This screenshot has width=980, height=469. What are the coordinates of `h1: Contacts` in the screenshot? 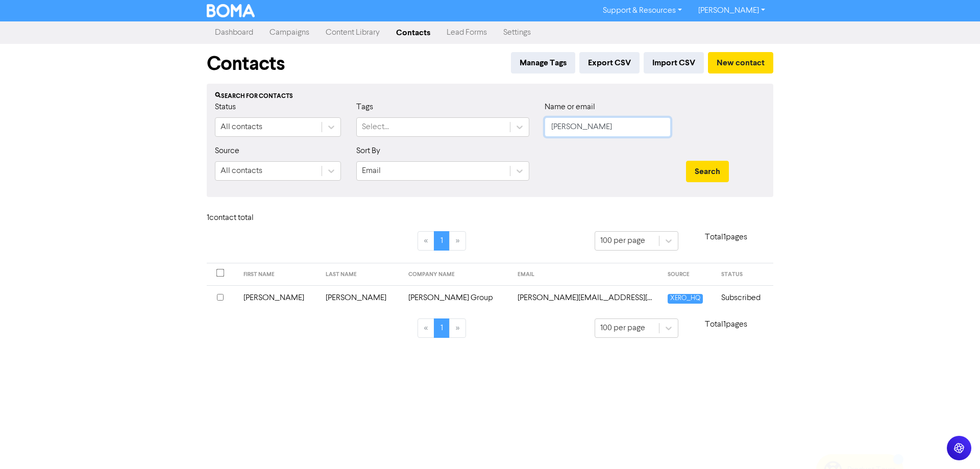 It's located at (246, 64).